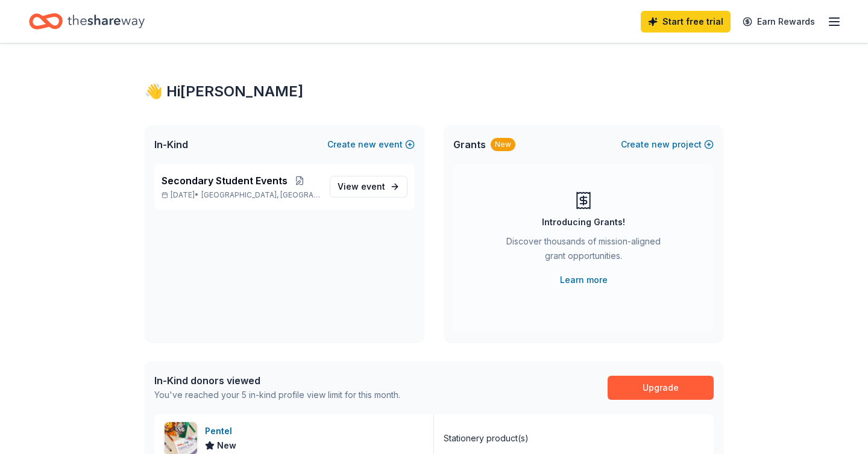 The width and height of the screenshot is (868, 454). I want to click on div: New, so click(503, 144).